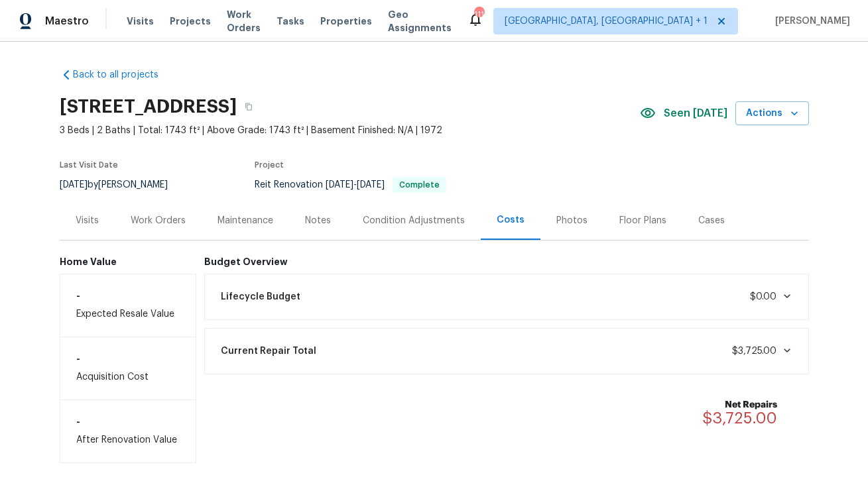 This screenshot has width=868, height=489. I want to click on span: Project, so click(269, 165).